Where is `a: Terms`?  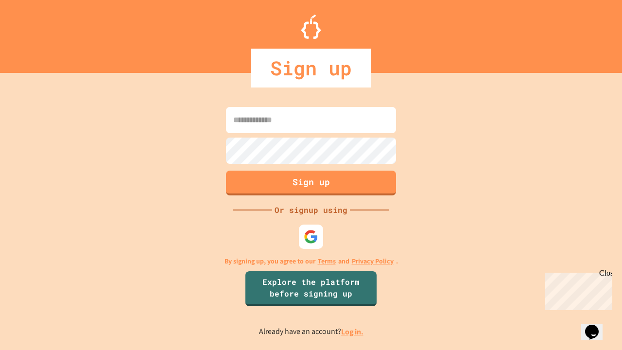 a: Terms is located at coordinates (327, 261).